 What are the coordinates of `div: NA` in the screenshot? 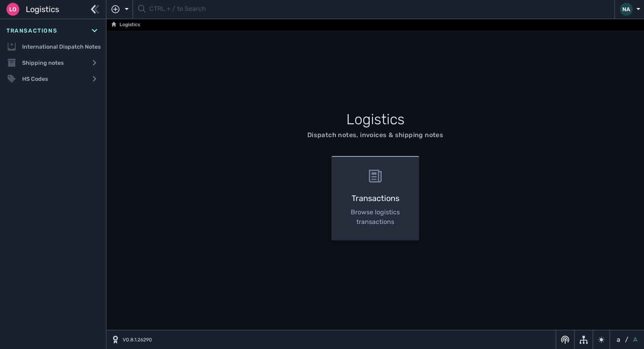 It's located at (627, 9).